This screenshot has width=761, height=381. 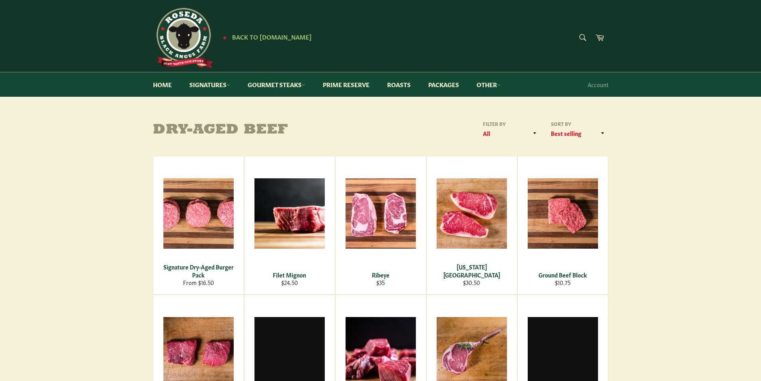 What do you see at coordinates (579, 123) in the screenshot?
I see `label: Sort by` at bounding box center [579, 123].